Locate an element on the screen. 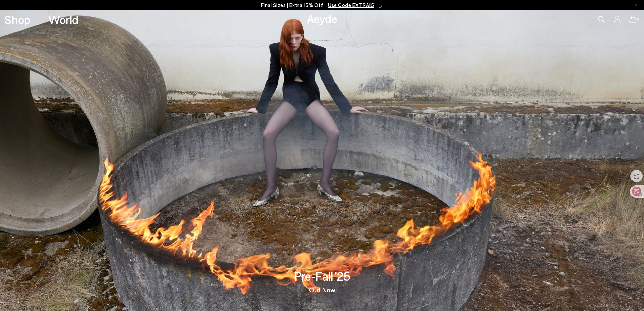 The image size is (644, 311). a: Shop is located at coordinates (17, 19).